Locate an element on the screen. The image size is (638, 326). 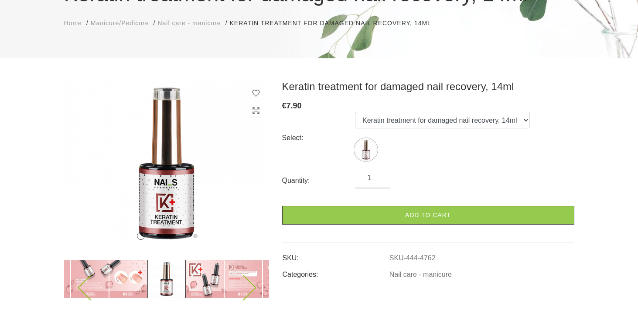
button: 6 of 6 is located at coordinates (195, 236).